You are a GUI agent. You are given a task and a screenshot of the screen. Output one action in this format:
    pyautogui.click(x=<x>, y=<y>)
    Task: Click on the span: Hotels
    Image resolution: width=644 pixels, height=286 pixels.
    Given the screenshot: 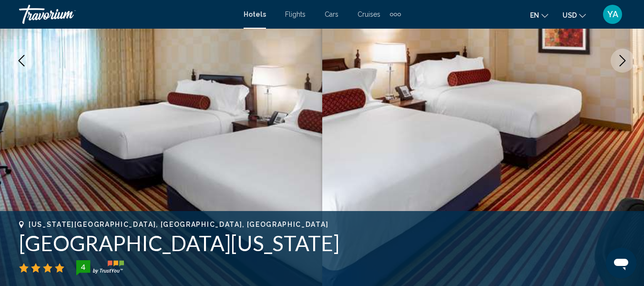 What is the action you would take?
    pyautogui.click(x=255, y=14)
    